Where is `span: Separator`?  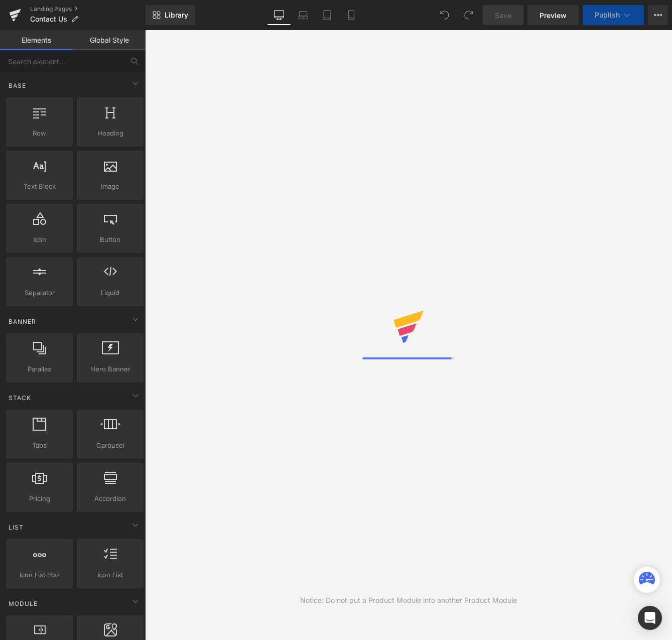 span: Separator is located at coordinates (39, 292).